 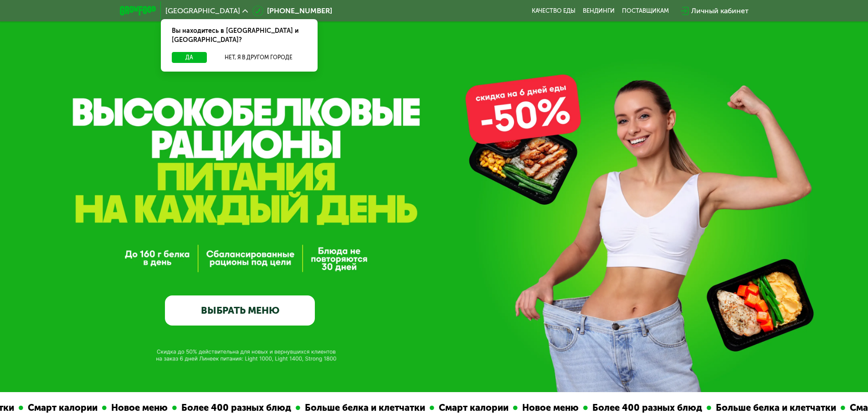 I want to click on button: Да, so click(x=189, y=58).